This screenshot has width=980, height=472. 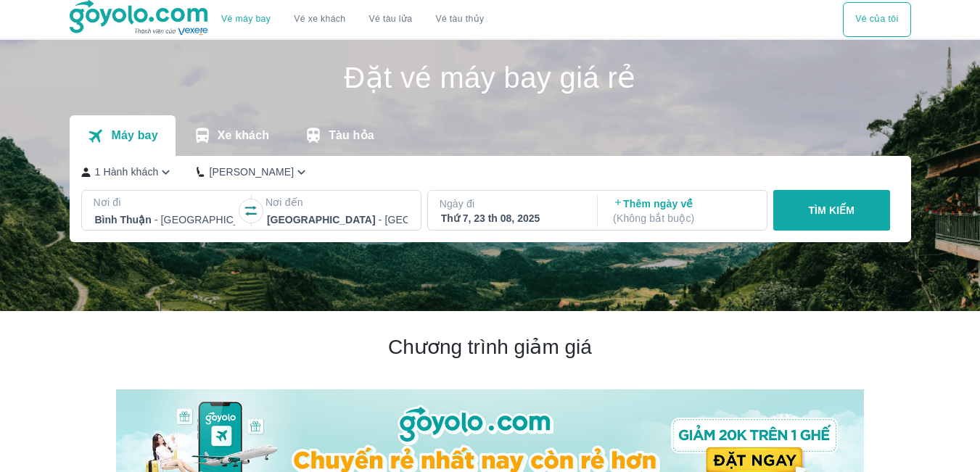 I want to click on a: Vé tàu lửa, so click(x=391, y=19).